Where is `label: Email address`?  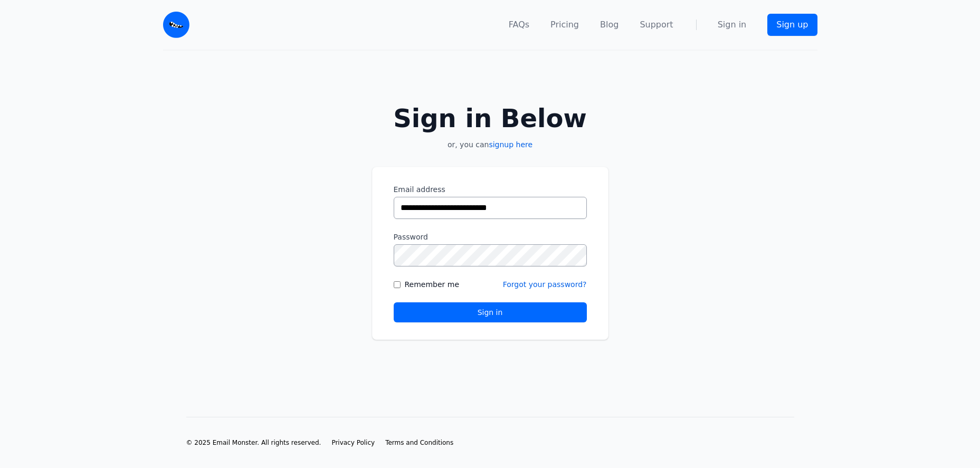
label: Email address is located at coordinates (490, 189).